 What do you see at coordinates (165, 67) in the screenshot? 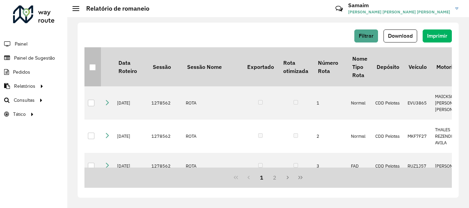
I see `th: Sessão` at bounding box center [165, 67].